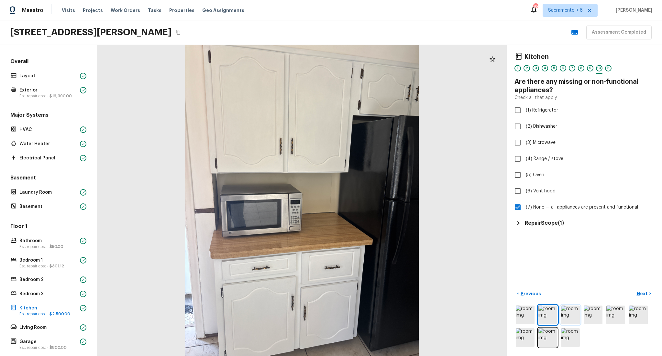 This screenshot has width=662, height=356. What do you see at coordinates (93, 10) in the screenshot?
I see `span: Projects` at bounding box center [93, 10].